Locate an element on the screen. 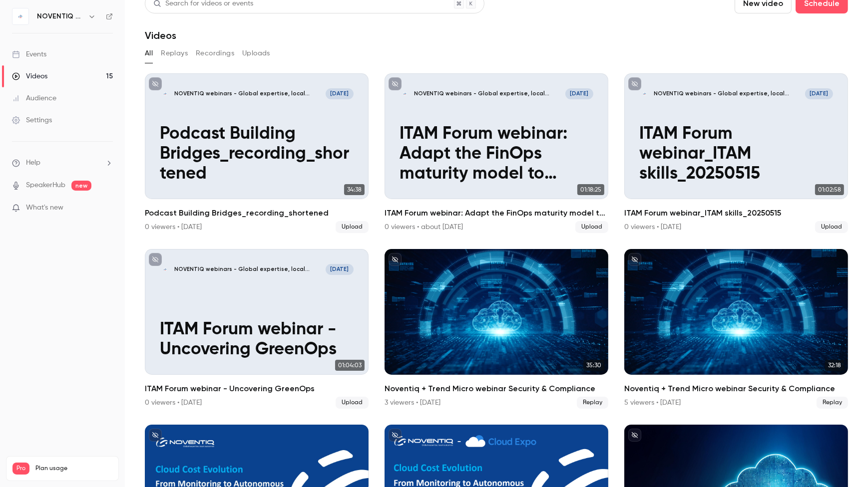 The height and width of the screenshot is (487, 868). p: Podcast Building Bridges_recording_shortened is located at coordinates (257, 154).